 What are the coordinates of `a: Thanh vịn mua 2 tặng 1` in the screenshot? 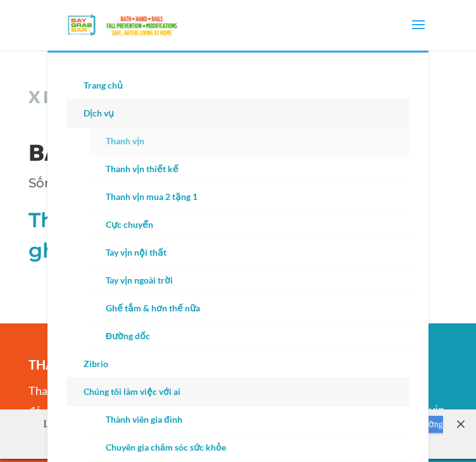 It's located at (249, 197).